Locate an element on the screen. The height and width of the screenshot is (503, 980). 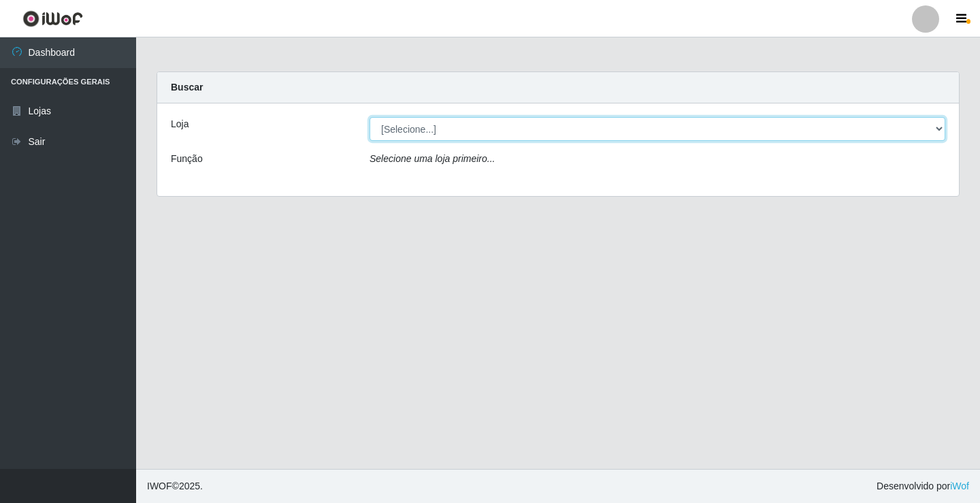
img: CoreUI Logo is located at coordinates (53, 18).